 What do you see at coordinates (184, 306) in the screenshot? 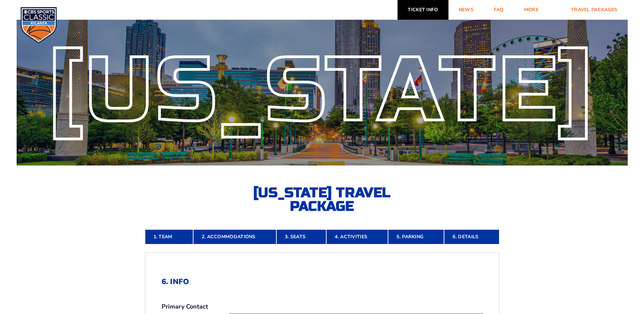
I see `strong: Primary Contact` at bounding box center [184, 306].